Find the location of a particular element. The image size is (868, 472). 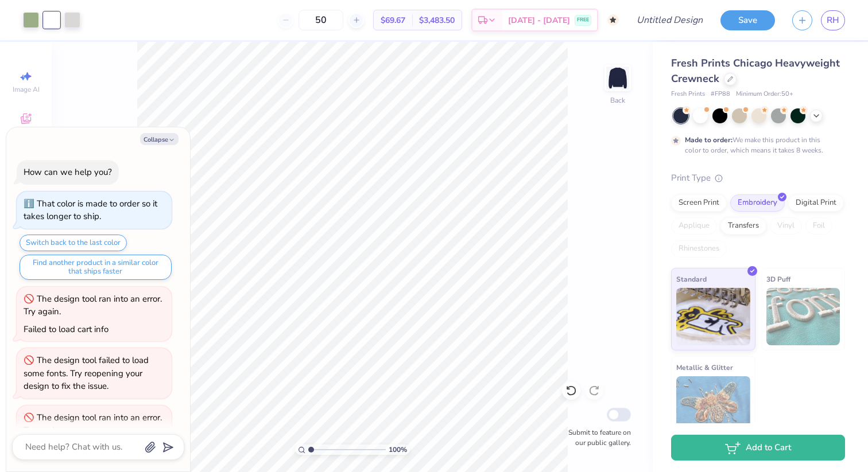

span: Standard is located at coordinates (691, 279).